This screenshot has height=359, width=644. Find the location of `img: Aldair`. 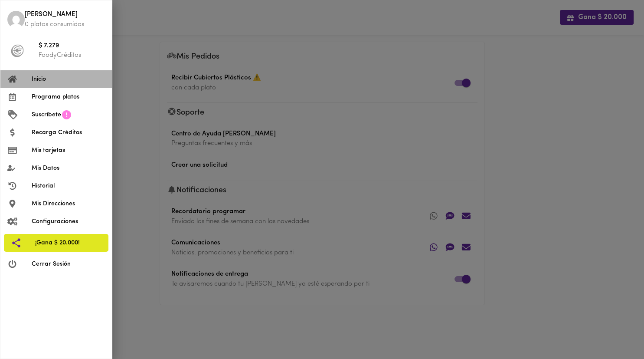

img: Aldair is located at coordinates (16, 20).